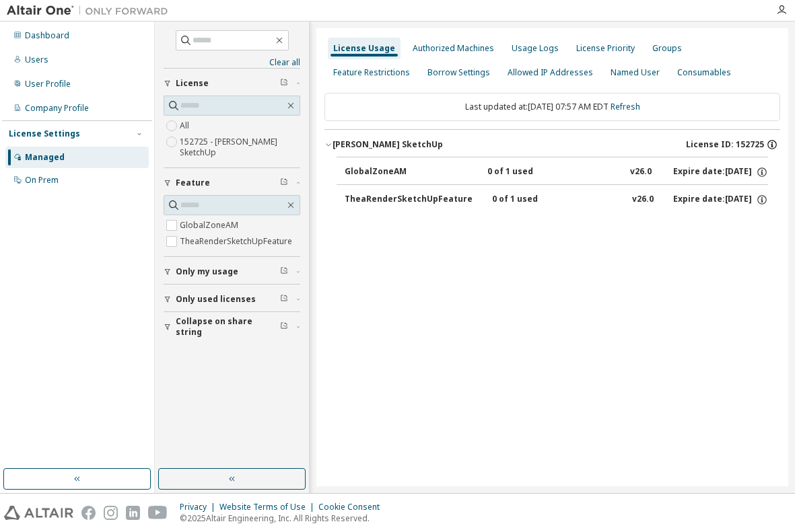  What do you see at coordinates (231, 63) in the screenshot?
I see `a: Clear all` at bounding box center [231, 63].